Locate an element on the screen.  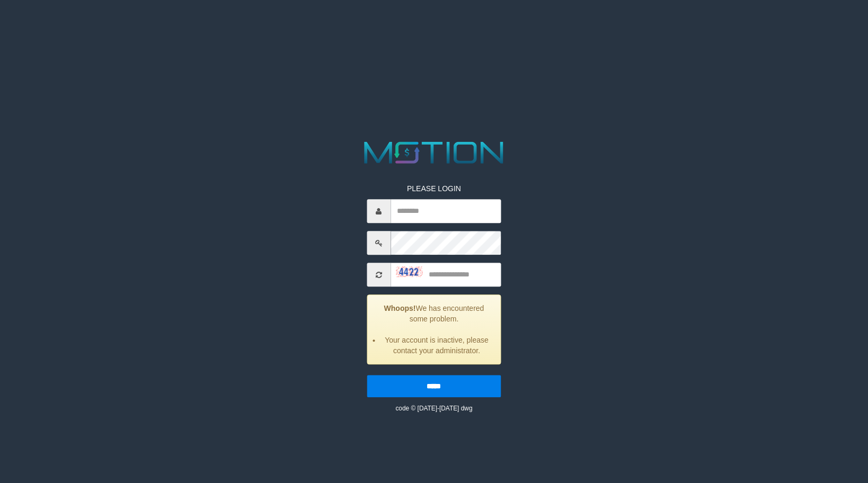
img: MOTION_logo.png is located at coordinates (434, 152).